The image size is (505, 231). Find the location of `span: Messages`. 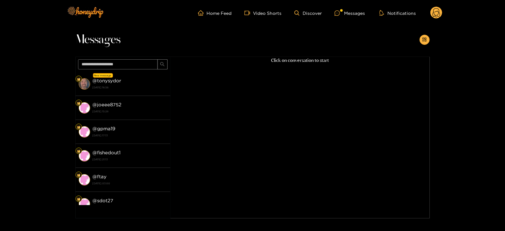

span: Messages is located at coordinates (98, 40).